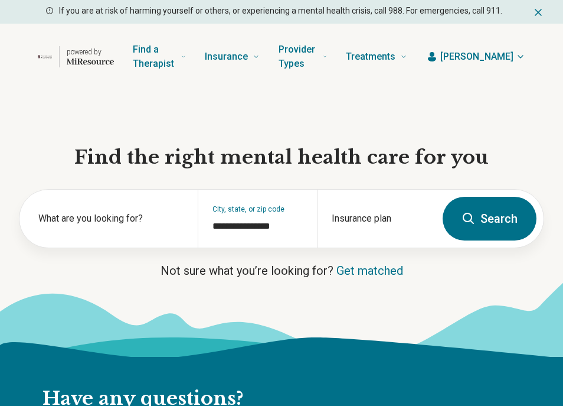 The height and width of the screenshot is (406, 563). Describe the element at coordinates (371, 57) in the screenshot. I see `span: Treatments` at that location.